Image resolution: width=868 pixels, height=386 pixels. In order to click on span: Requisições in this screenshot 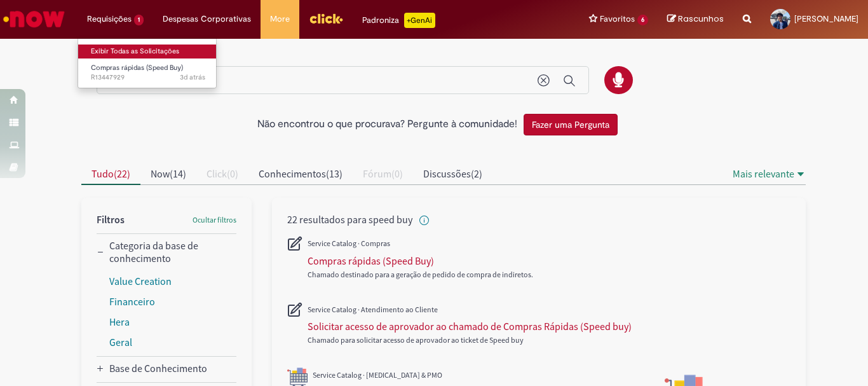, I will do `click(109, 19)`.